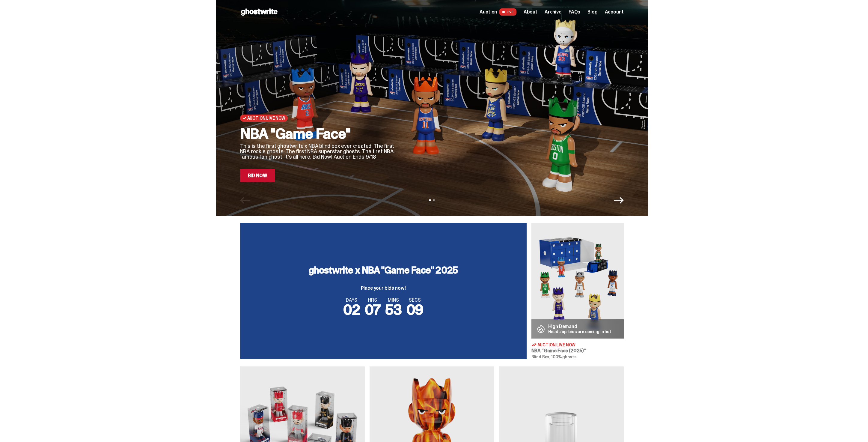 The height and width of the screenshot is (442, 868). Describe the element at coordinates (508, 12) in the screenshot. I see `span: LIVE` at that location.